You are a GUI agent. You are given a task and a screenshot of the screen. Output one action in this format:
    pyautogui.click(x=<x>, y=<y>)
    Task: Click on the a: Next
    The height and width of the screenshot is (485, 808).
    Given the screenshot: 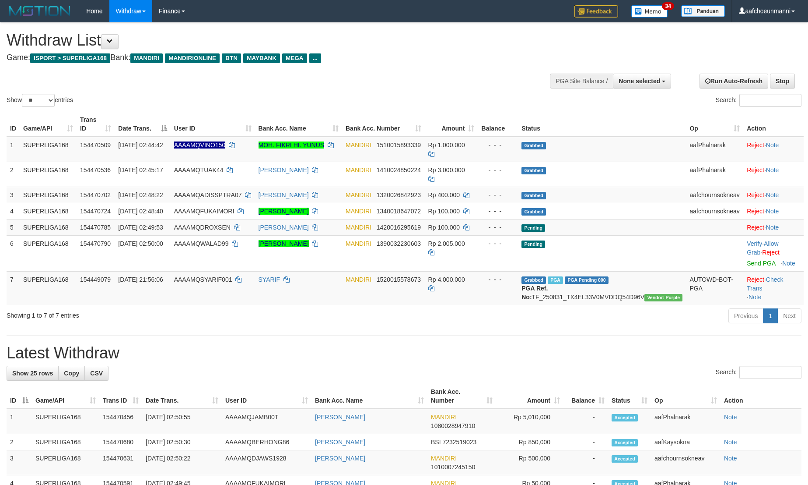 What is the action you would take?
    pyautogui.click(x=790, y=316)
    